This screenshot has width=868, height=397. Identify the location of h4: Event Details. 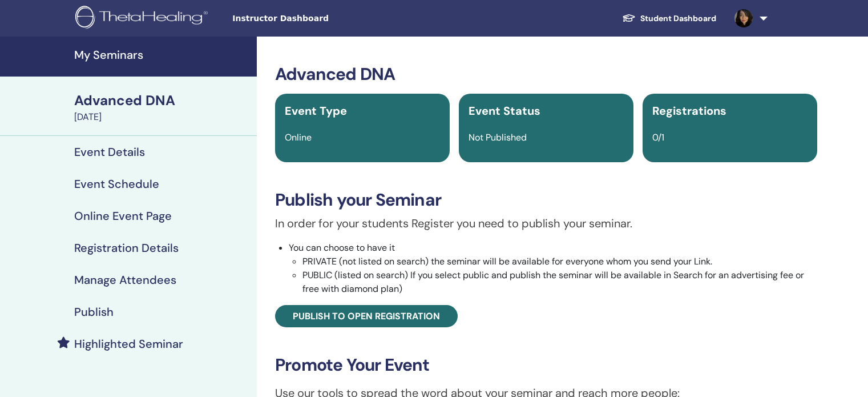
(109, 152).